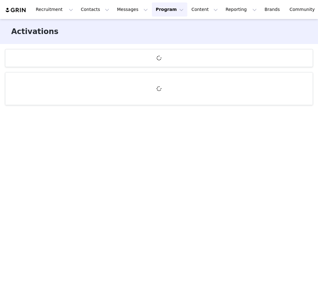 Image resolution: width=318 pixels, height=289 pixels. I want to click on button: Recruitment, so click(55, 9).